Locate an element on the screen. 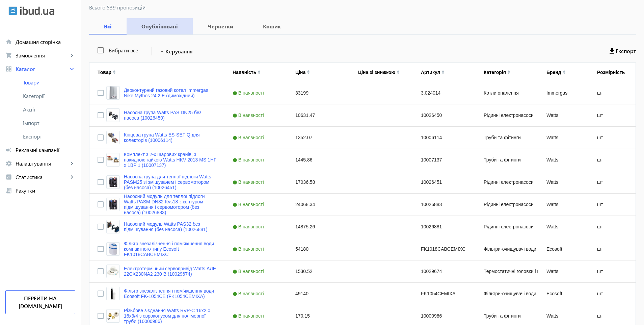 The image size is (644, 325). div: Наявність is located at coordinates (244, 72).